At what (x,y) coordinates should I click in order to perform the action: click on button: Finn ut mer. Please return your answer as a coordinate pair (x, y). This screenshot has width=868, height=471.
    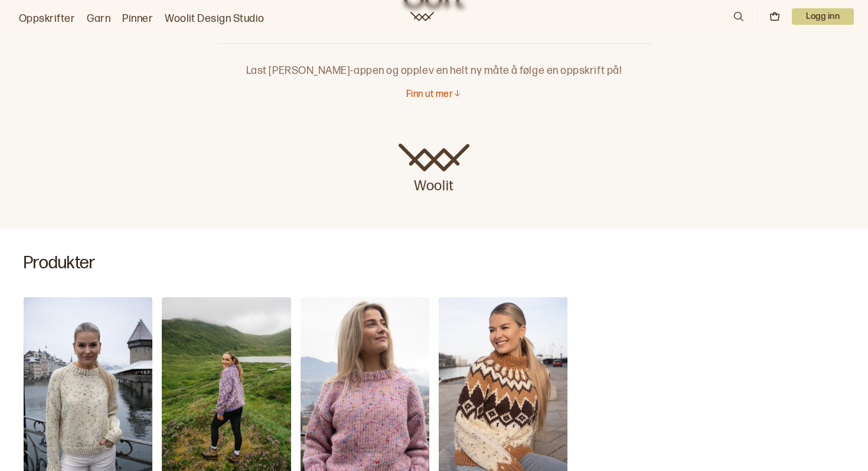
    Looking at the image, I should click on (434, 95).